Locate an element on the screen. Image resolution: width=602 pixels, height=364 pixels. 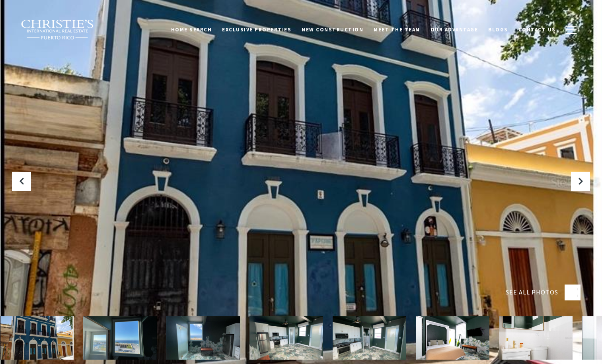
a: Our Advantage is located at coordinates (455, 29).